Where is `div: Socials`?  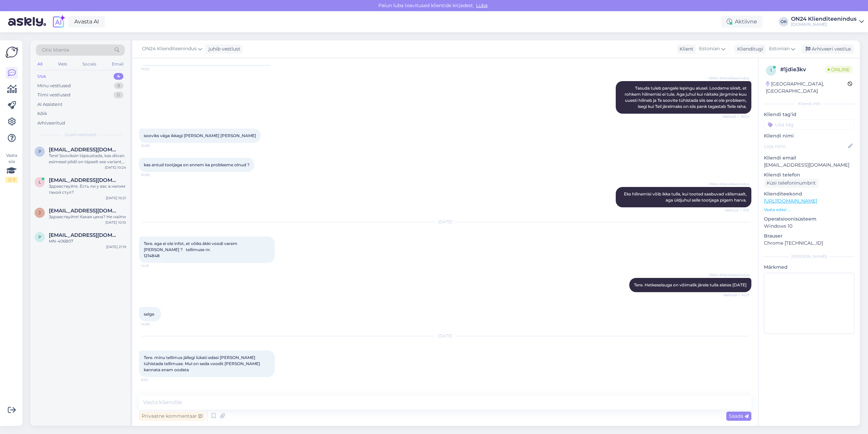 div: Socials is located at coordinates (89, 64).